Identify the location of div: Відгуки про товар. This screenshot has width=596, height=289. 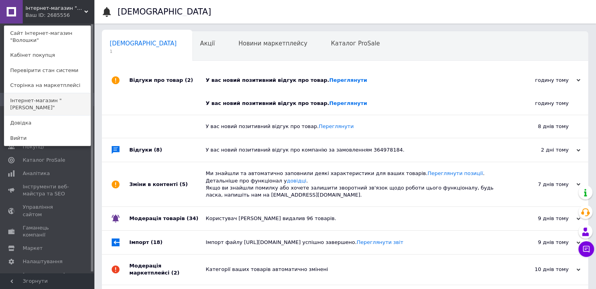
(167, 80).